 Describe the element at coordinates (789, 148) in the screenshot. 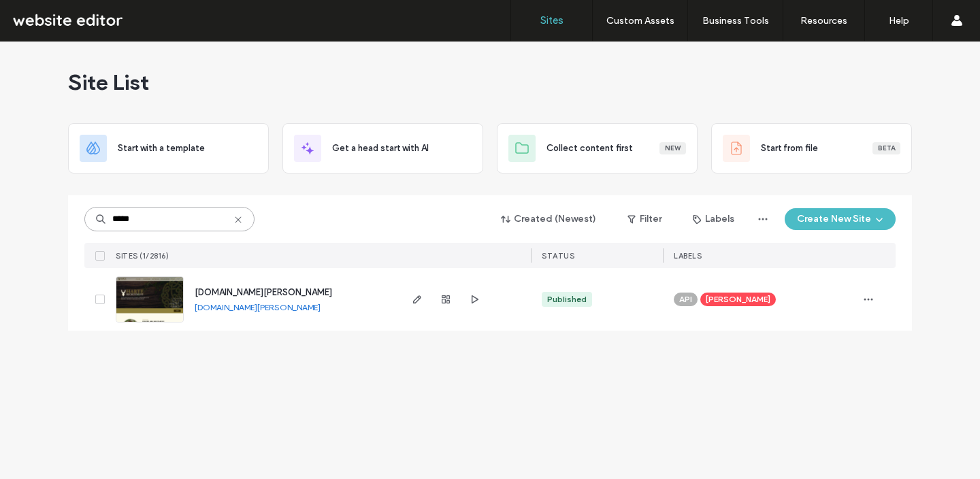

I see `span: Start from file` at that location.